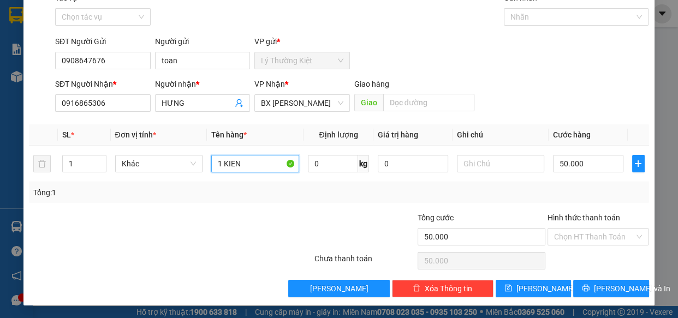 This screenshot has height=318, width=678. What do you see at coordinates (508, 289) in the screenshot?
I see `span: save` at bounding box center [508, 289].